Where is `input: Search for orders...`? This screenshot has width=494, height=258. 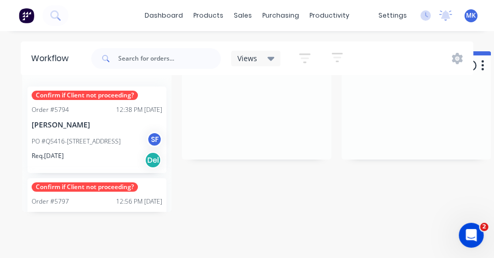
input: Search for orders... is located at coordinates (169, 59).